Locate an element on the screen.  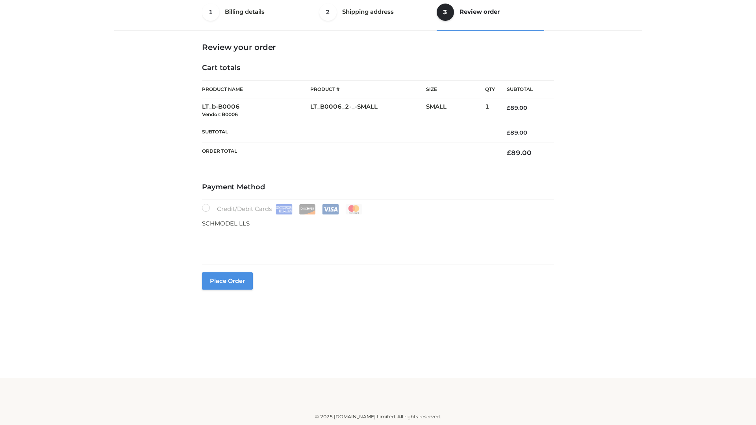
h3: Review your order is located at coordinates (378, 47).